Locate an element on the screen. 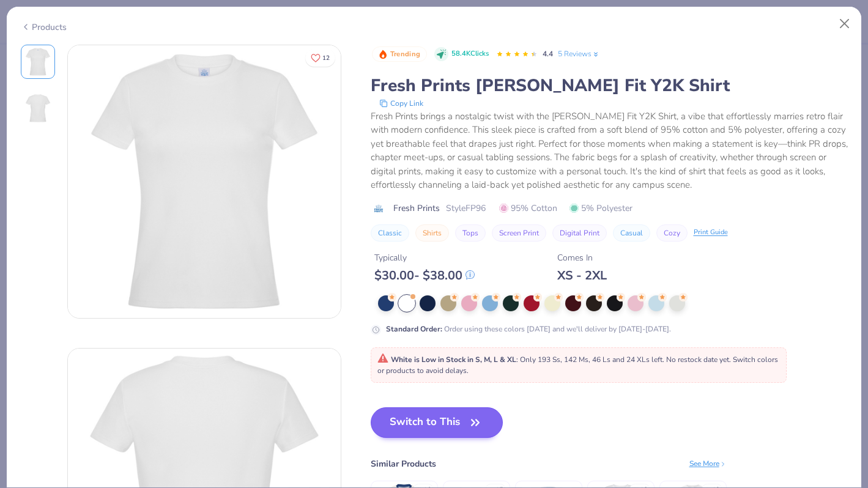 Image resolution: width=868 pixels, height=488 pixels. button: Digital Print is located at coordinates (579, 233).